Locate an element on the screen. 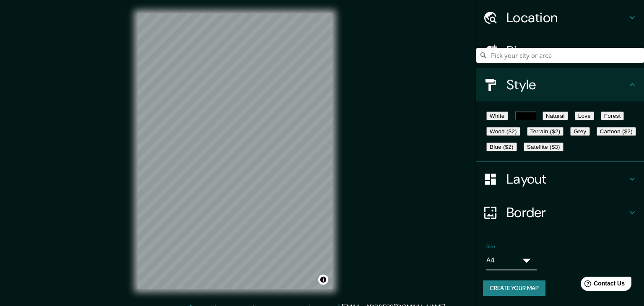 The image size is (644, 306). span: Contact Us is located at coordinates (40, 10).